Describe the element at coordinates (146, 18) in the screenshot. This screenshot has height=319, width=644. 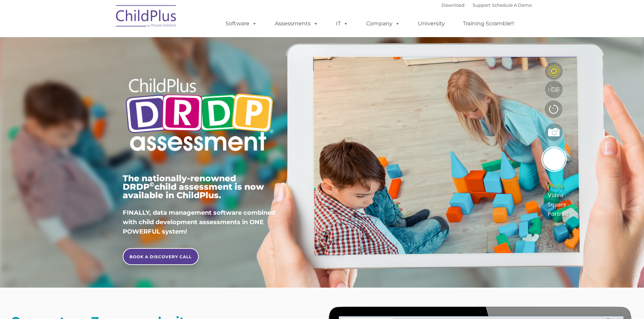
I see `img: ChildPlus by Procare Solutions` at that location.